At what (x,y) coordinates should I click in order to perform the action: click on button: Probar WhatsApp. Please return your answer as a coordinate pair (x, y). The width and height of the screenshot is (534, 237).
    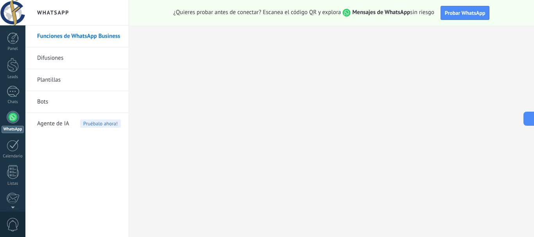
    Looking at the image, I should click on (465, 13).